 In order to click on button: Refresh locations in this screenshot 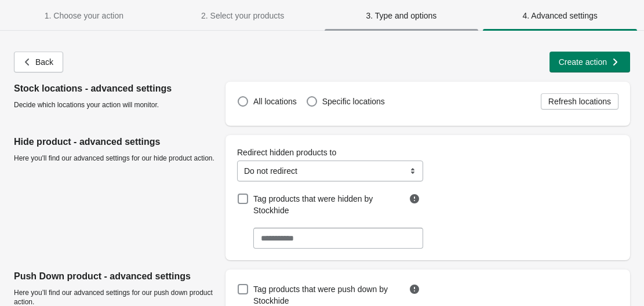, I will do `click(580, 101)`.